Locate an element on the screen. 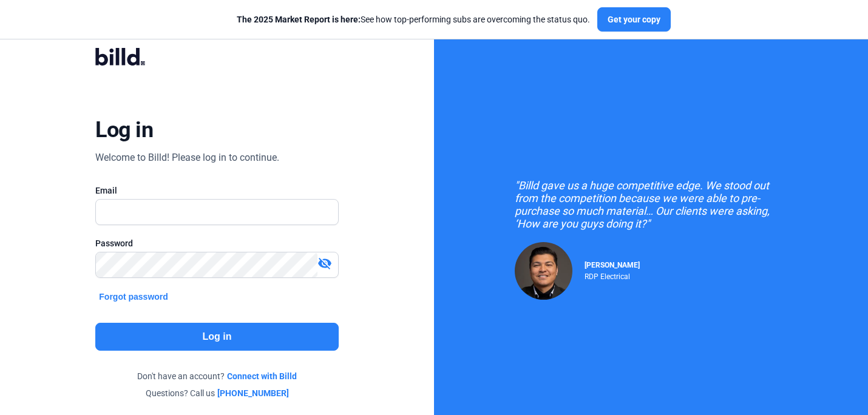 The width and height of the screenshot is (868, 415). div: Don't have an account? is located at coordinates (217, 376).